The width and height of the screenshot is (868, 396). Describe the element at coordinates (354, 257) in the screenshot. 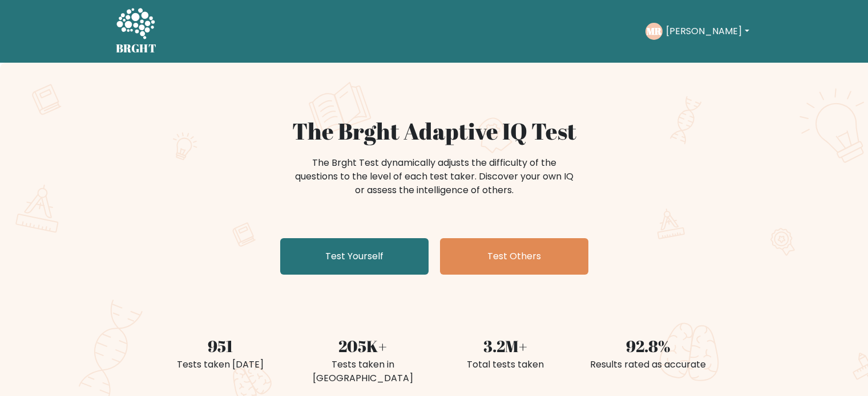

I see `a: Test Yourself` at that location.